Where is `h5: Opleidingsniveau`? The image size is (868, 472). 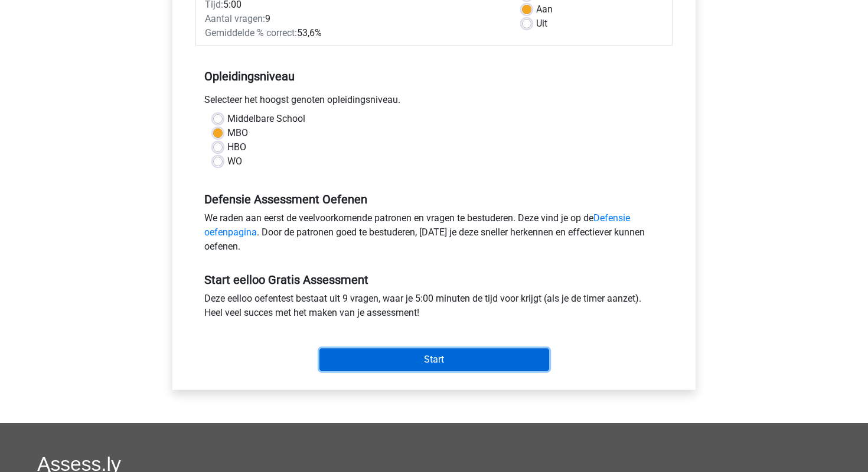
h5: Opleidingsniveau is located at coordinates (434, 76).